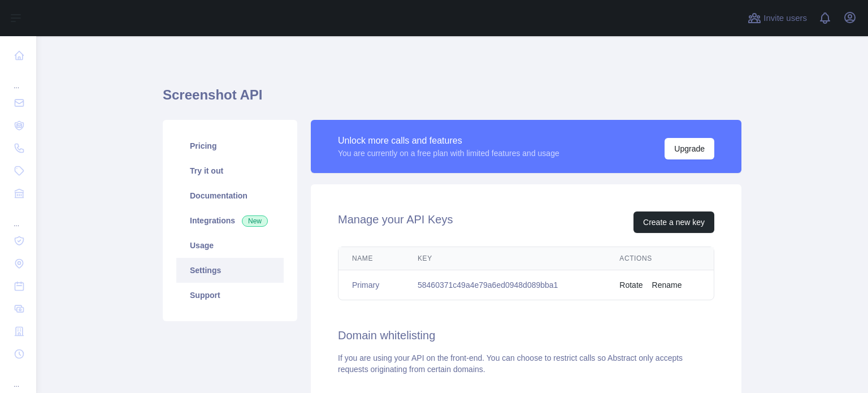  Describe the element at coordinates (777, 18) in the screenshot. I see `button: Invite users` at that location.